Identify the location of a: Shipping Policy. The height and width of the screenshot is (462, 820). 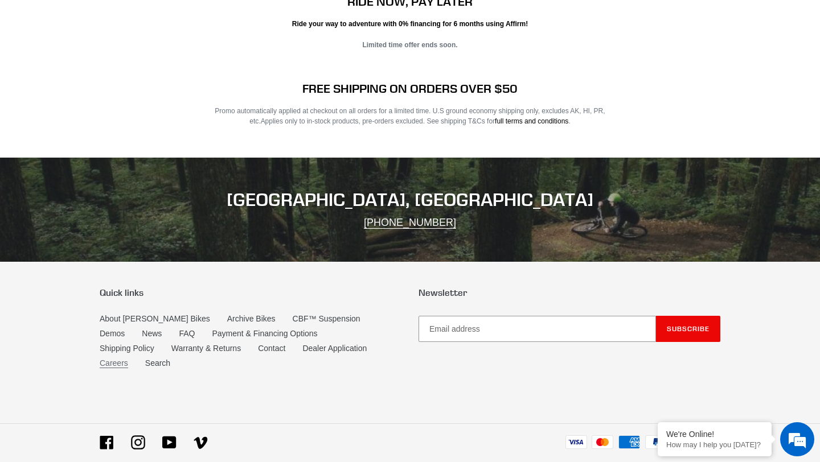
(127, 348).